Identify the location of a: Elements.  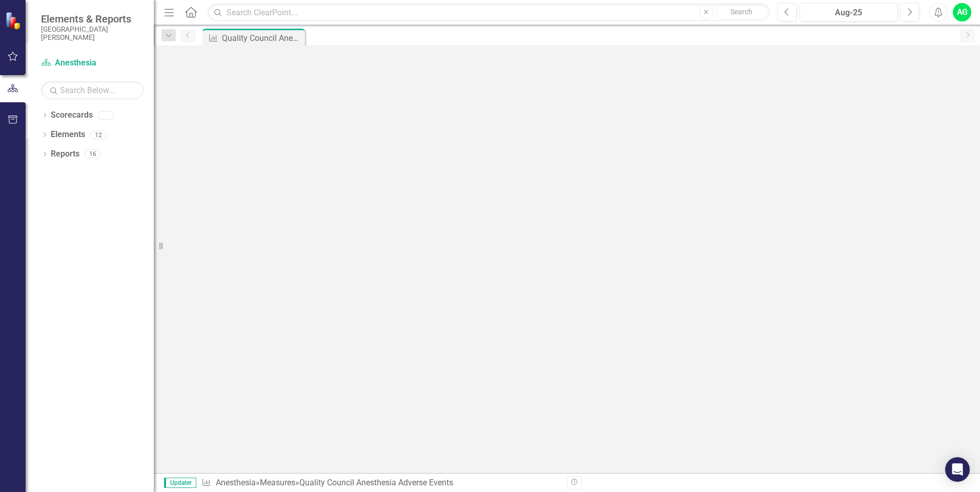
(67, 135).